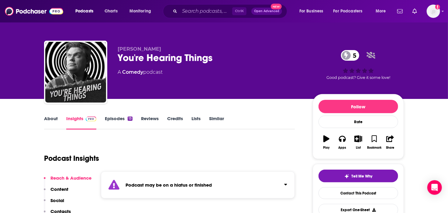  I want to click on h1: Podcast Insights, so click(71, 159).